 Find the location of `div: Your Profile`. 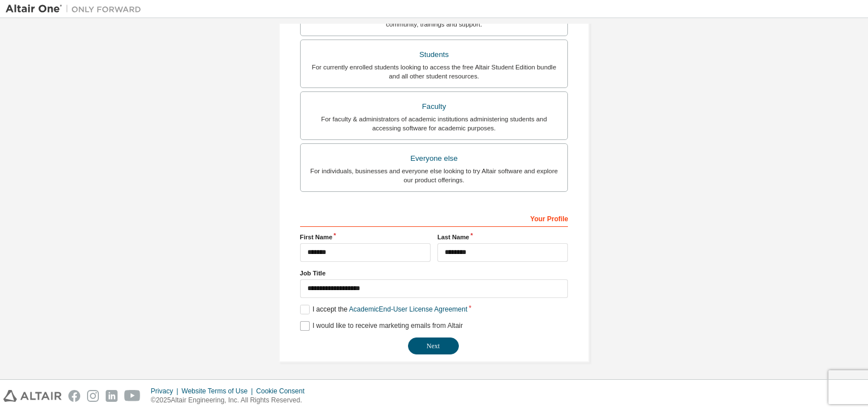

div: Your Profile is located at coordinates (434, 218).